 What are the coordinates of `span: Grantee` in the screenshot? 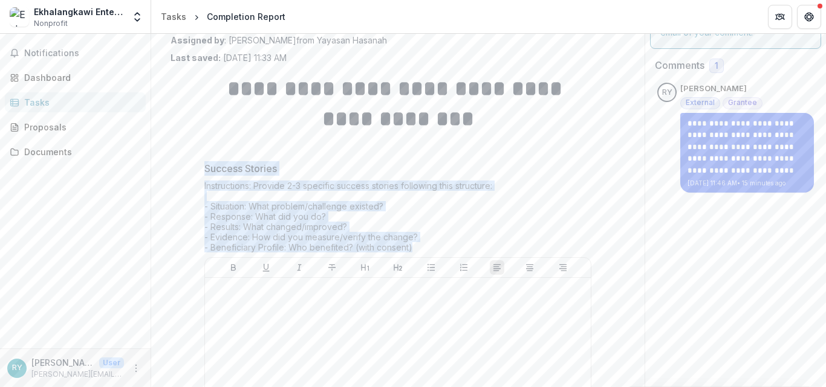 It's located at (742, 103).